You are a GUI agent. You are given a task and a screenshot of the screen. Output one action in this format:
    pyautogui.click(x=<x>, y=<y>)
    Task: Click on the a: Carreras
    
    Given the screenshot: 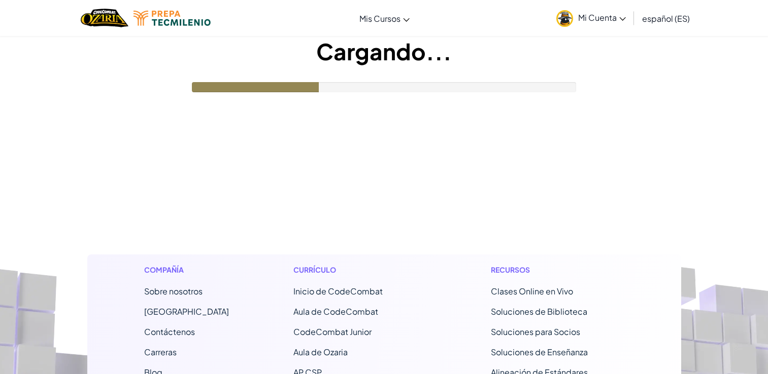 What is the action you would take?
    pyautogui.click(x=160, y=352)
    